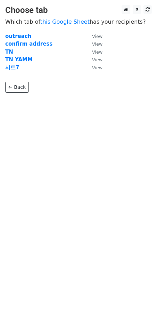 This screenshot has height=312, width=157. Describe the element at coordinates (79, 22) in the screenshot. I see `p: Which tab of has your recipients?` at that location.